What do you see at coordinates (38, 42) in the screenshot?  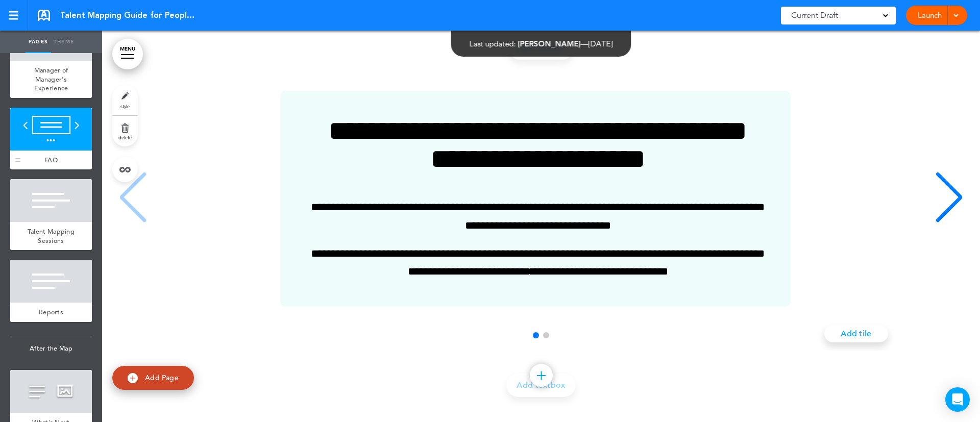 I see `a: Pages` at bounding box center [38, 42].